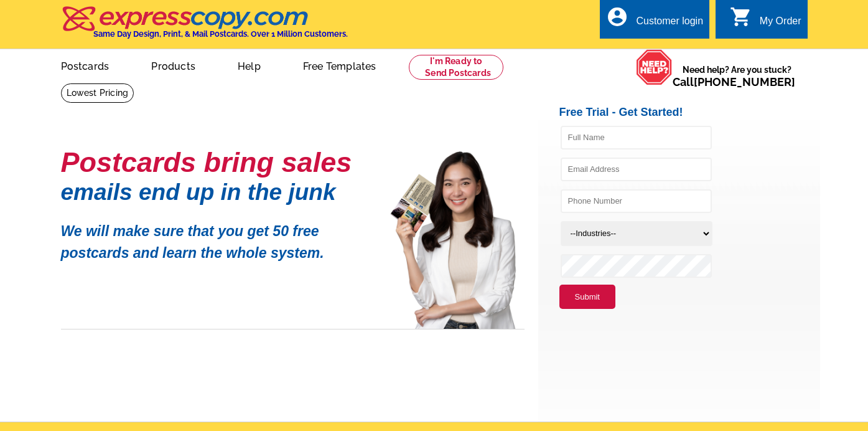 The image size is (868, 431). I want to click on a: Postcards, so click(85, 65).